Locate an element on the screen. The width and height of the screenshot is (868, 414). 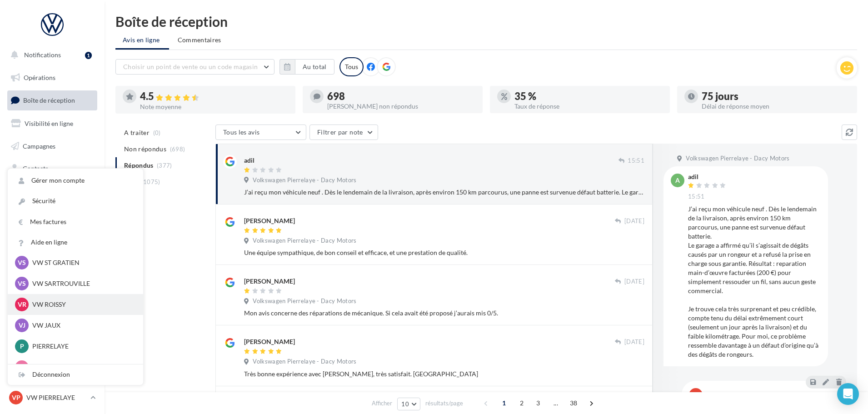
button: Tous les avis is located at coordinates (261, 132).